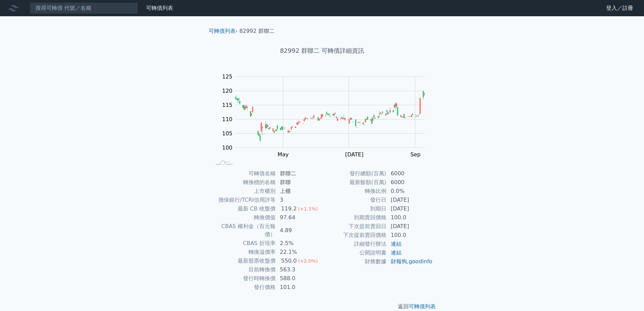  Describe the element at coordinates (354, 262) in the screenshot. I see `td: 財務數據` at that location.